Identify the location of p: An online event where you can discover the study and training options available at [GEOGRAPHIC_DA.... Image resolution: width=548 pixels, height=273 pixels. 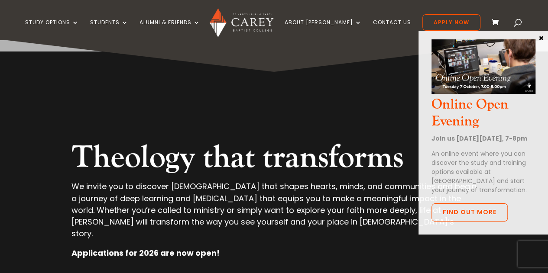
(483, 172).